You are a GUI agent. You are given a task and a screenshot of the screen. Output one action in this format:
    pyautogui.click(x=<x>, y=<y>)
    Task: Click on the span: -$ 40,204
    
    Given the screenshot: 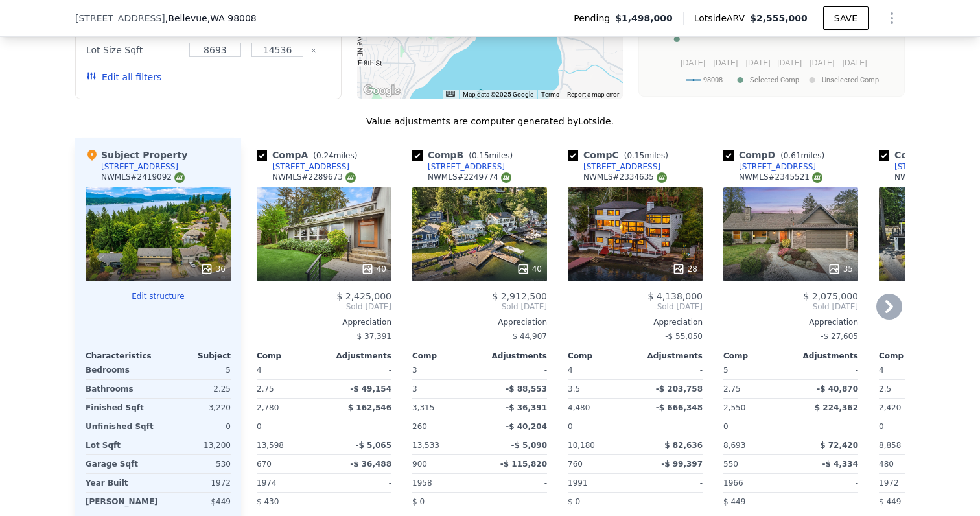 What is the action you would take?
    pyautogui.click(x=526, y=427)
    